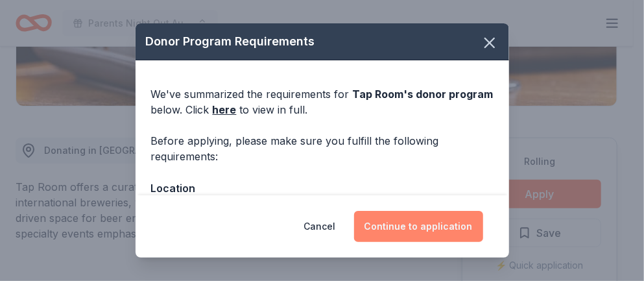 Image resolution: width=644 pixels, height=281 pixels. I want to click on div: We've summarized the requirements for below. Click to view in full., so click(322, 102).